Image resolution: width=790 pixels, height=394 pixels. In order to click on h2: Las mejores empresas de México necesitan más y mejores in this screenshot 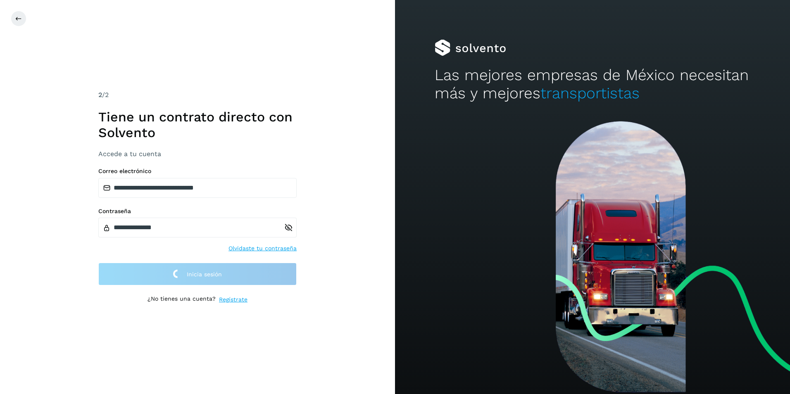, I will do `click(592, 84)`.